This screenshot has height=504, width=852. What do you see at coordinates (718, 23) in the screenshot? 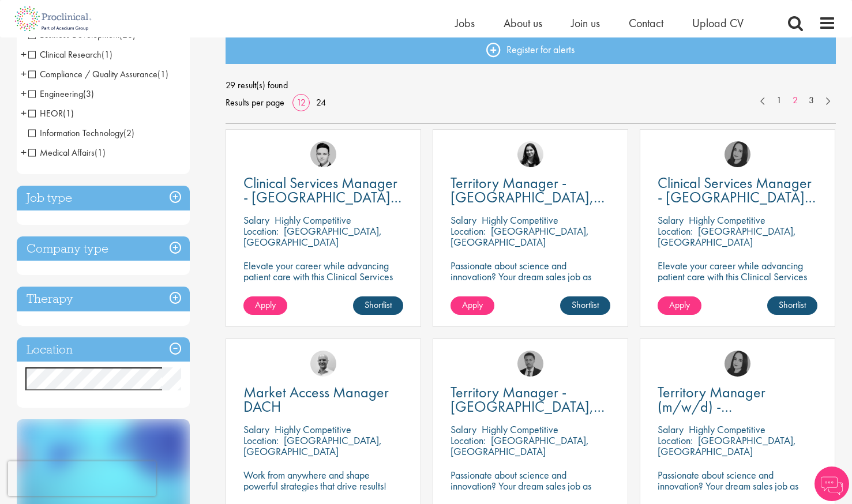
I see `a: Upload CV` at bounding box center [718, 23].